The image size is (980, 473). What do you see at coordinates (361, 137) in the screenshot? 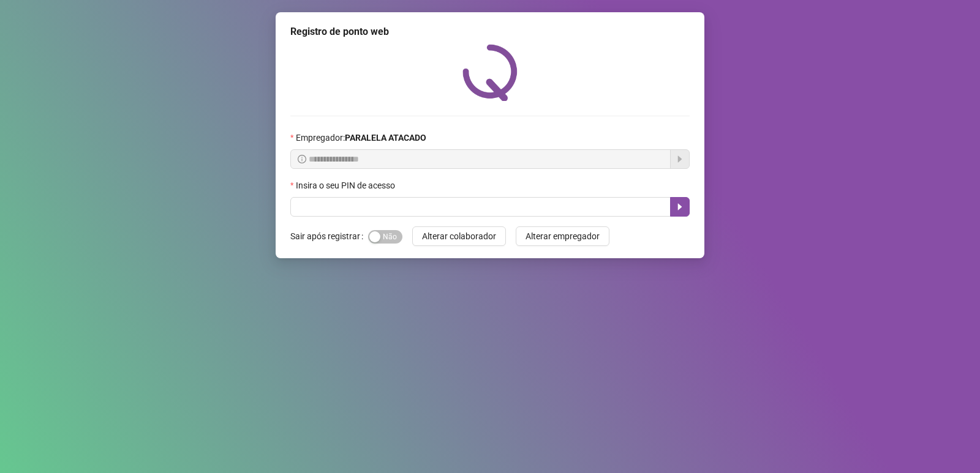
I see `span: Empregador :` at bounding box center [361, 137].